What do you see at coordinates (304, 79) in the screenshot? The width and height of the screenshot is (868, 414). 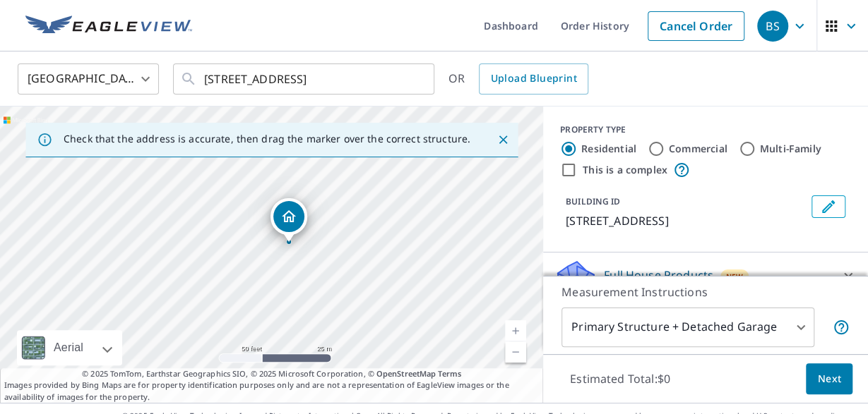 I see `input: Search by address or latitude-longitude` at bounding box center [304, 79].